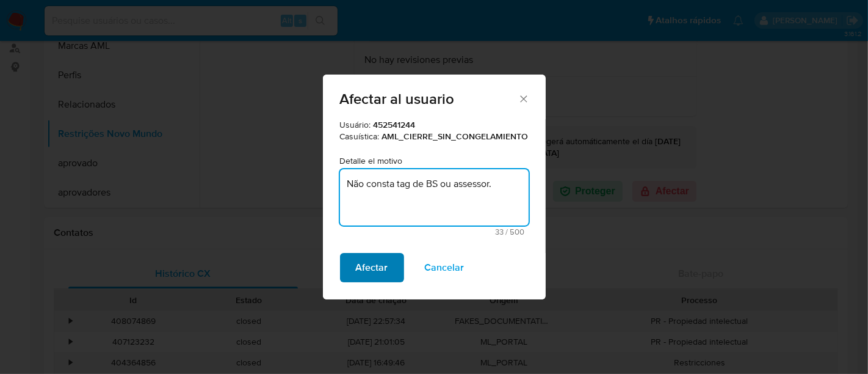 Image resolution: width=868 pixels, height=374 pixels. What do you see at coordinates (434, 231) in the screenshot?
I see `span: Máximo de 500 caracteres` at bounding box center [434, 231].